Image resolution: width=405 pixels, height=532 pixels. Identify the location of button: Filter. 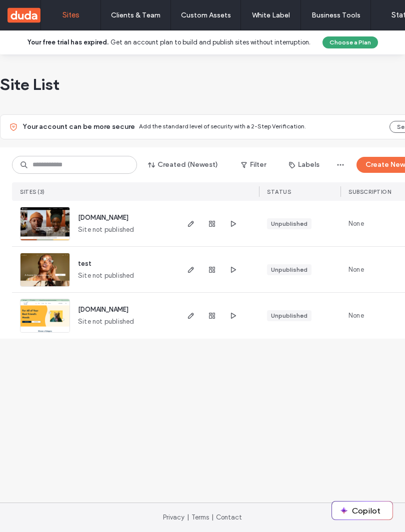
(254, 165).